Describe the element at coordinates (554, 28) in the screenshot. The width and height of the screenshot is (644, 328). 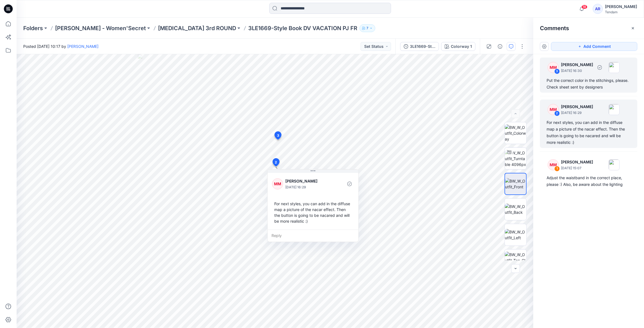
I see `h2: Comments` at that location.